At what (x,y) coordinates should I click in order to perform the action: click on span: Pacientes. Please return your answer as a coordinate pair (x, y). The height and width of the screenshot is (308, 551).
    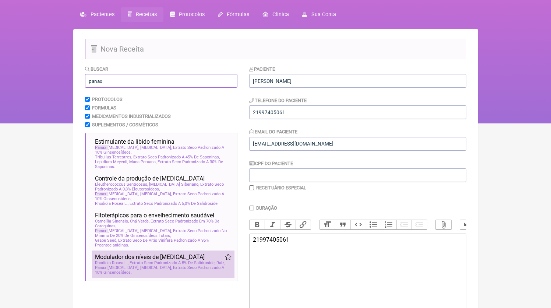
    Looking at the image, I should click on (102, 14).